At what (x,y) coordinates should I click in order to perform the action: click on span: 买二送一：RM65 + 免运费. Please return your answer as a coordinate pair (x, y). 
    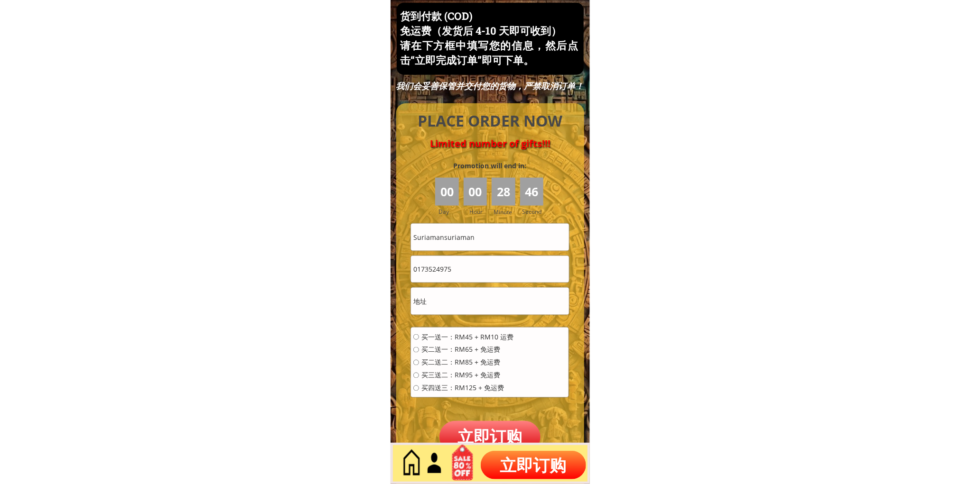
    Looking at the image, I should click on (468, 350).